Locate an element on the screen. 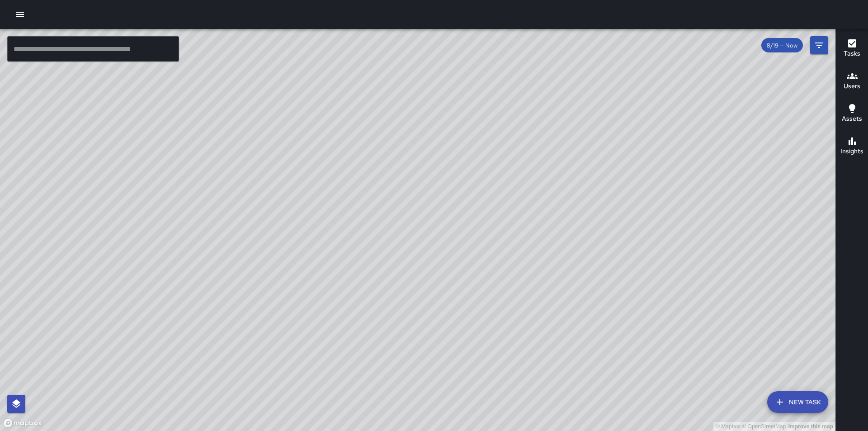 This screenshot has height=431, width=868. h6: Users is located at coordinates (852, 86).